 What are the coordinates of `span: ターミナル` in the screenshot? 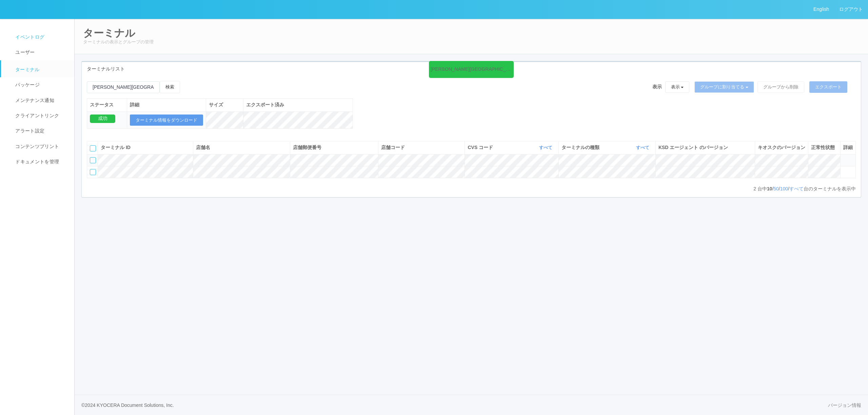 It's located at (27, 69).